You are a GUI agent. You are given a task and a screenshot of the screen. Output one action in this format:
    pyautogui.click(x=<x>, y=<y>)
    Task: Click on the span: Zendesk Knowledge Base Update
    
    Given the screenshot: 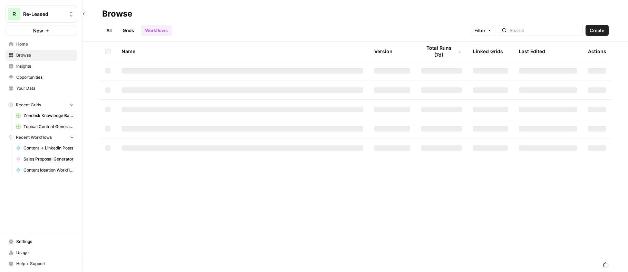 What is the action you would take?
    pyautogui.click(x=49, y=116)
    